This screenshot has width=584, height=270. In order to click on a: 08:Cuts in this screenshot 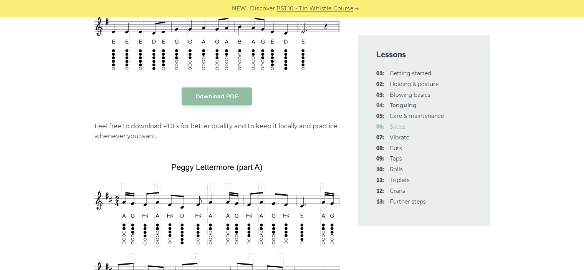, I will do `click(396, 148)`.